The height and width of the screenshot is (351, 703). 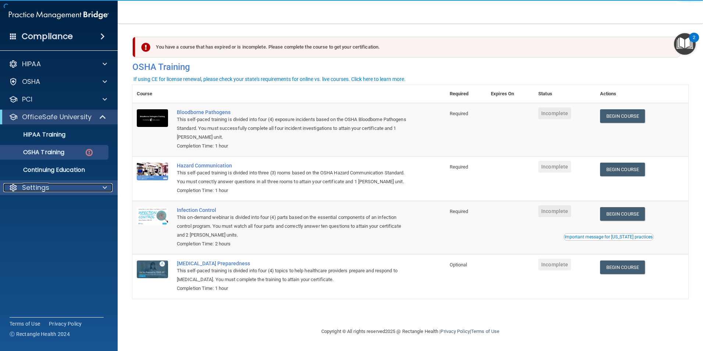 What do you see at coordinates (58, 64) in the screenshot?
I see `a: HIPAA` at bounding box center [58, 64].